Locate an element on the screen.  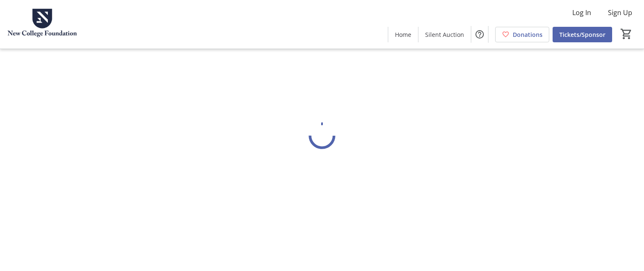
button: Sign Up is located at coordinates (620, 13).